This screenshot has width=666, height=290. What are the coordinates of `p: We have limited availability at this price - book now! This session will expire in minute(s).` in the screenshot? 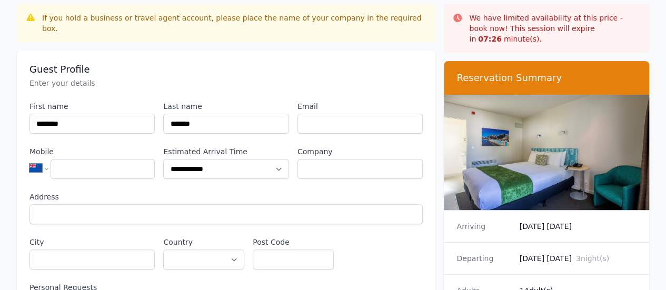 It's located at (555, 28).